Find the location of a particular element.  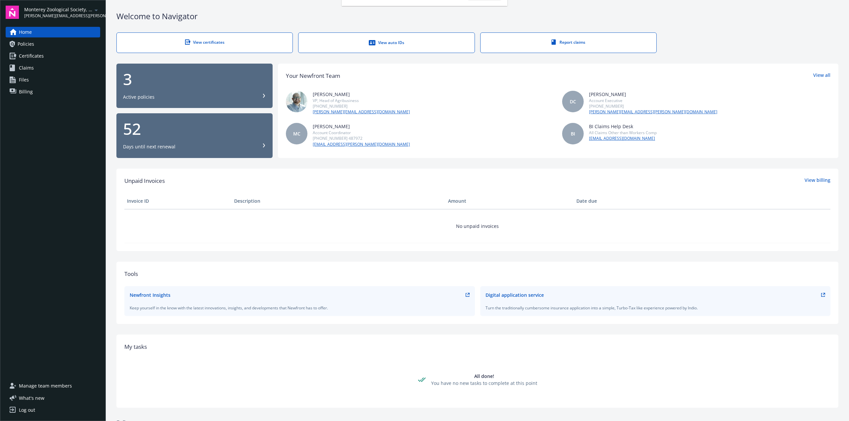

button: 3Active policies is located at coordinates (194, 86).